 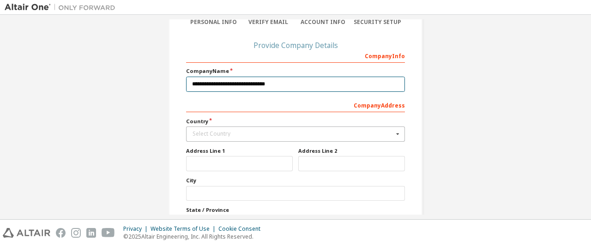 I want to click on label: Country, so click(x=296, y=122).